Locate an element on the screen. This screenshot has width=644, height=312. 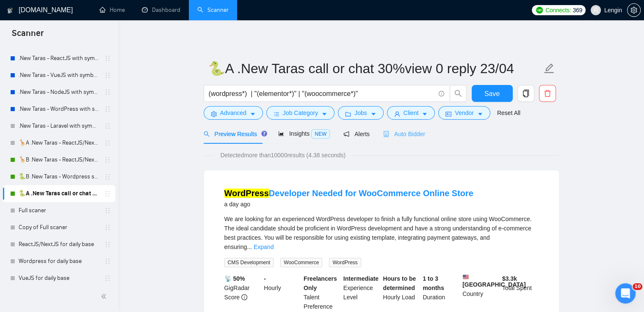
span: 369 is located at coordinates (577, 10).